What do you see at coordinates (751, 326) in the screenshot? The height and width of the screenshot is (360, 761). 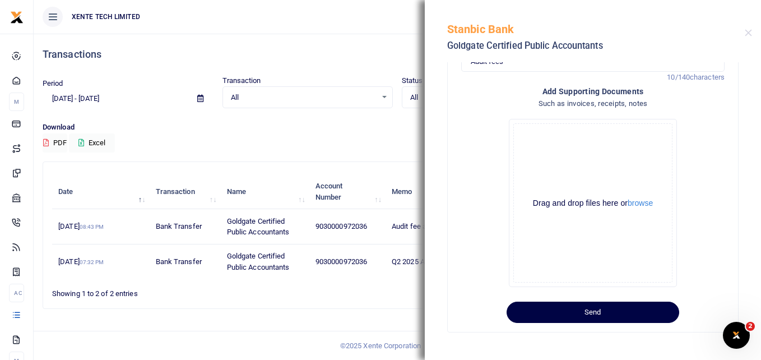 I see `span: 2` at bounding box center [751, 326].